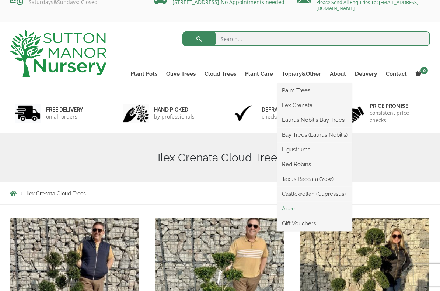  What do you see at coordinates (174, 110) in the screenshot?
I see `h6: hand picked` at bounding box center [174, 110].